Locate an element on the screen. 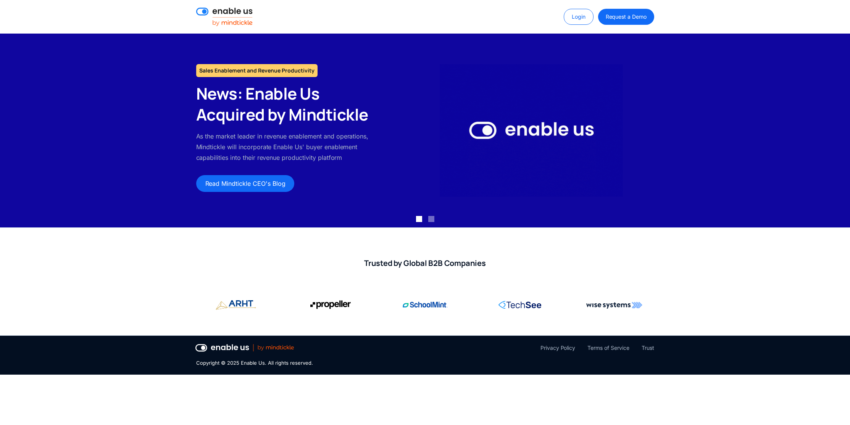  div: Show slide 2 of 2 is located at coordinates (432, 219).